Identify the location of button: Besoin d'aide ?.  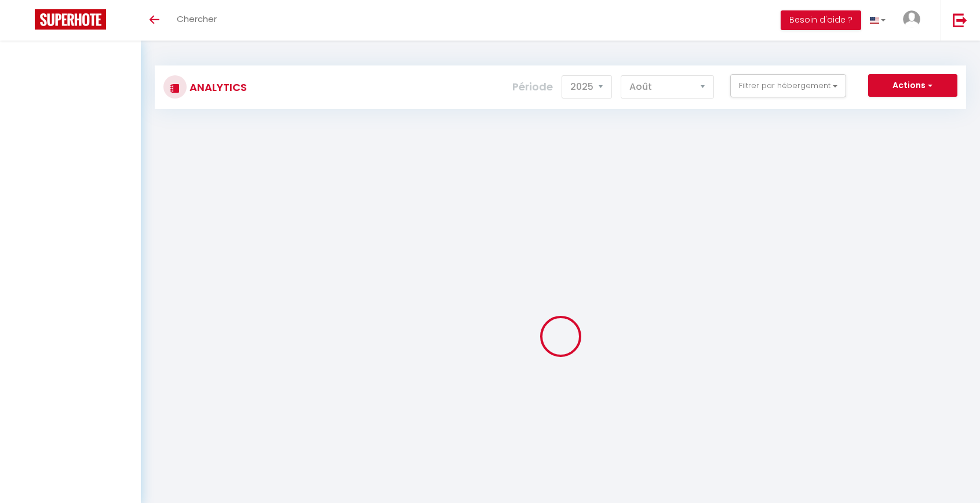
(820, 20).